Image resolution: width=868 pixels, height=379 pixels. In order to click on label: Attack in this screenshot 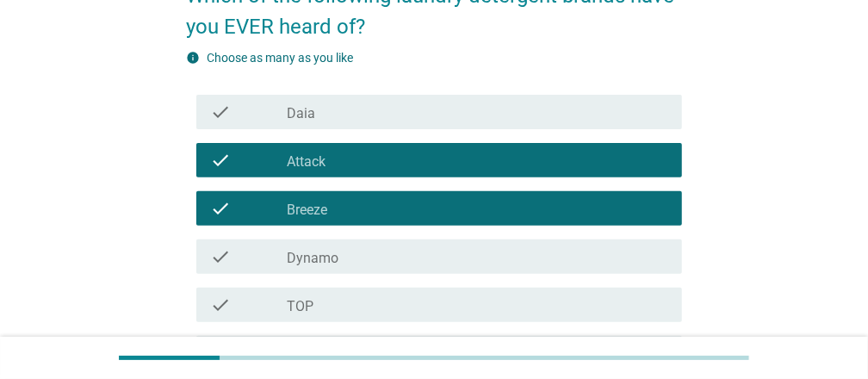, I will do `click(306, 162)`.